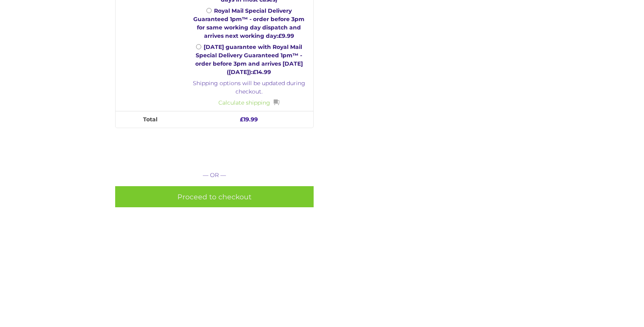  Describe the element at coordinates (249, 102) in the screenshot. I see `a: Calculate shipping` at that location.